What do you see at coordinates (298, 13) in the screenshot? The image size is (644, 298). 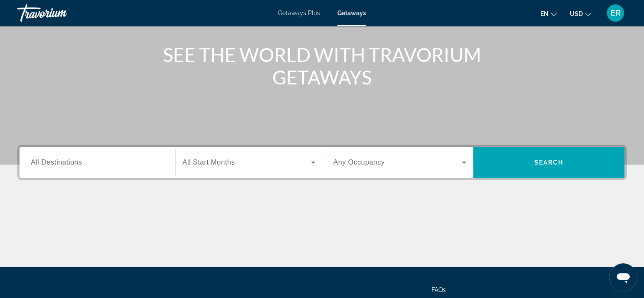 I see `a: Getaways Plus` at bounding box center [298, 13].